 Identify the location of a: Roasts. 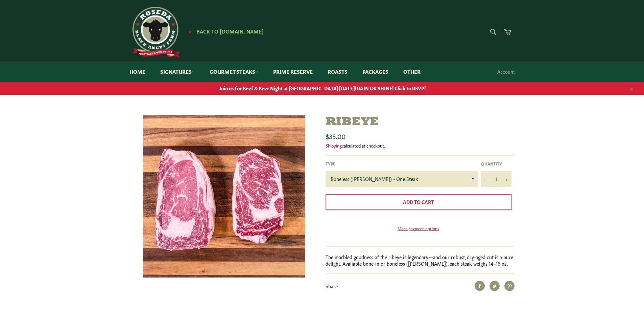
(337, 71).